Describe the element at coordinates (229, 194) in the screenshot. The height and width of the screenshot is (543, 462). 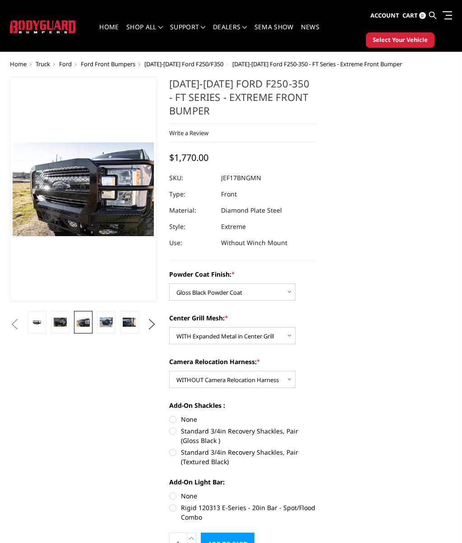
I see `dd: Front` at that location.